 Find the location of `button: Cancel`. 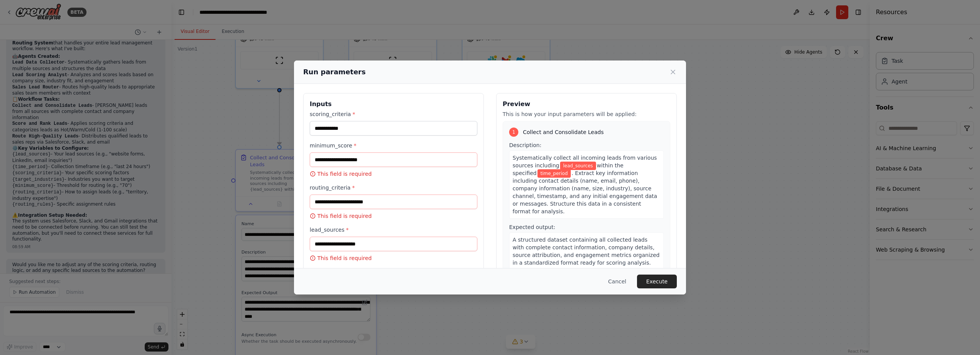

button: Cancel is located at coordinates (617, 281).